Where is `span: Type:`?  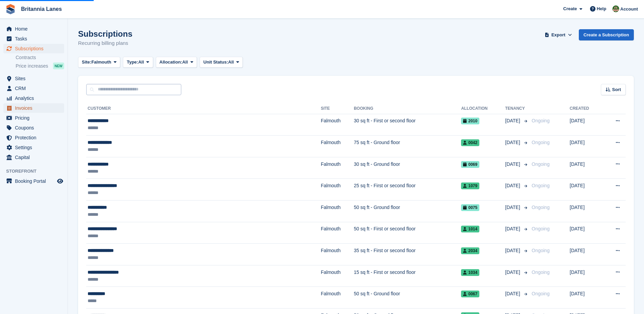 span: Type: is located at coordinates (133, 62).